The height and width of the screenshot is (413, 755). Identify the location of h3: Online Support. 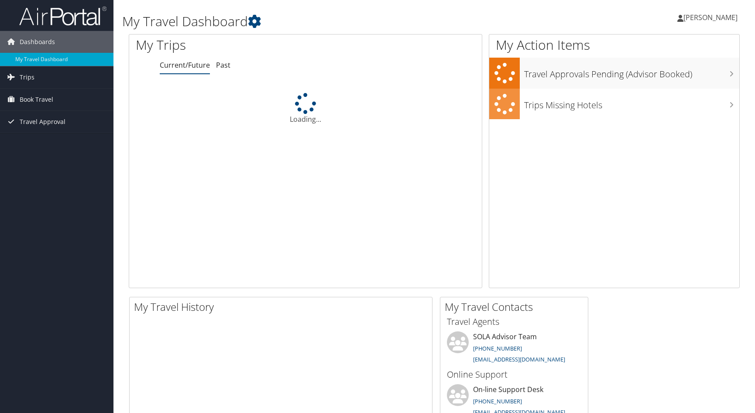
(514, 374).